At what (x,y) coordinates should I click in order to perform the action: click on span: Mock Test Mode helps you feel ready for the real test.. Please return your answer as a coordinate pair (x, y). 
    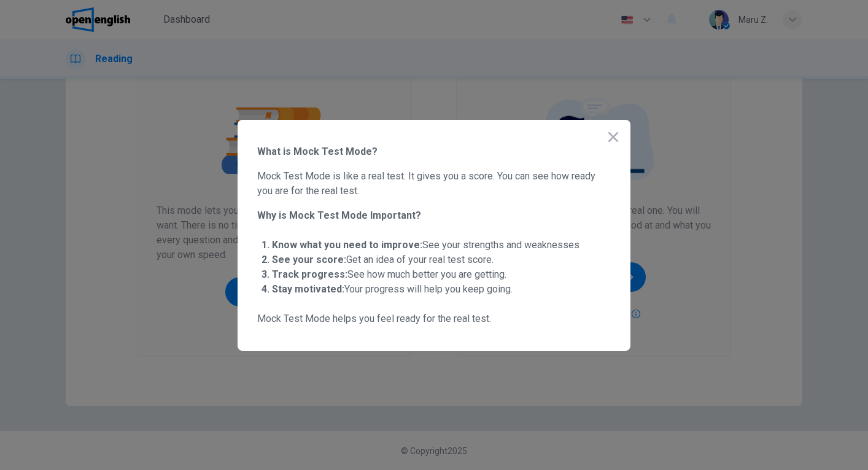
    Looking at the image, I should click on (434, 318).